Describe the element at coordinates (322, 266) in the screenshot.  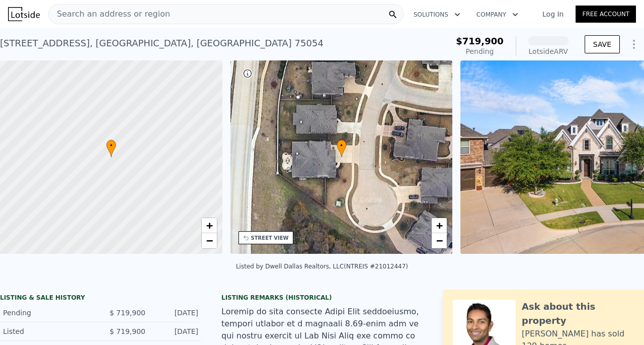
I see `div: Listed by Dwell Dallas Realtors, LLC (NTREIS #21012447)` at that location.